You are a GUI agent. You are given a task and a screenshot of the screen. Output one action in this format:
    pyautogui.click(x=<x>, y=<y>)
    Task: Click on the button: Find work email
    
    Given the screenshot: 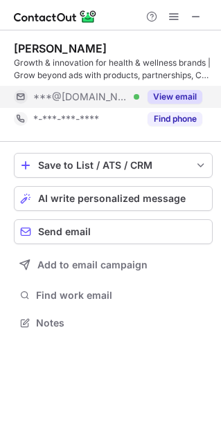 What is the action you would take?
    pyautogui.click(x=113, y=295)
    